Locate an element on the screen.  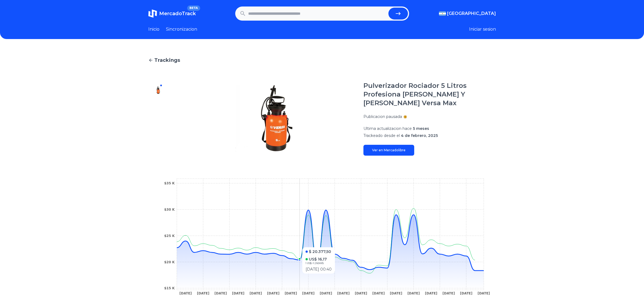
a: MercadoTrackBETA is located at coordinates (172, 14).